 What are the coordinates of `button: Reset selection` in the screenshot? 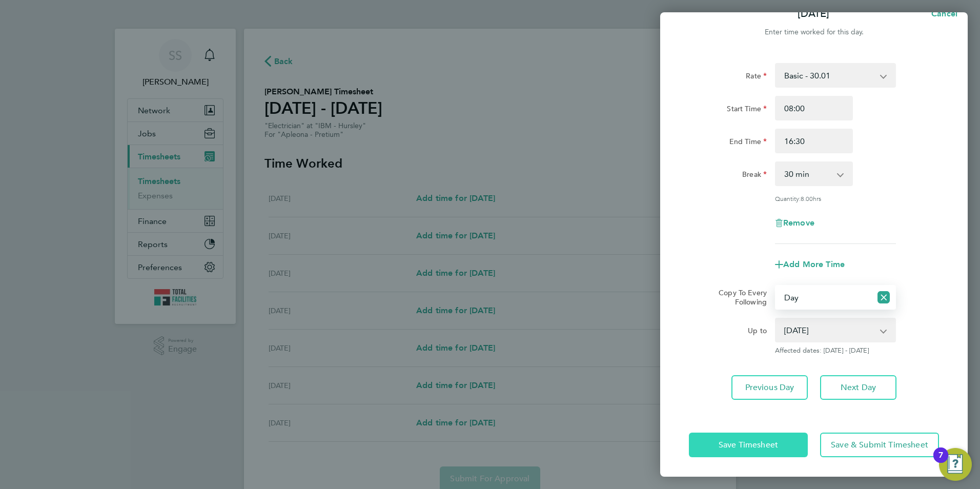 It's located at (883, 297).